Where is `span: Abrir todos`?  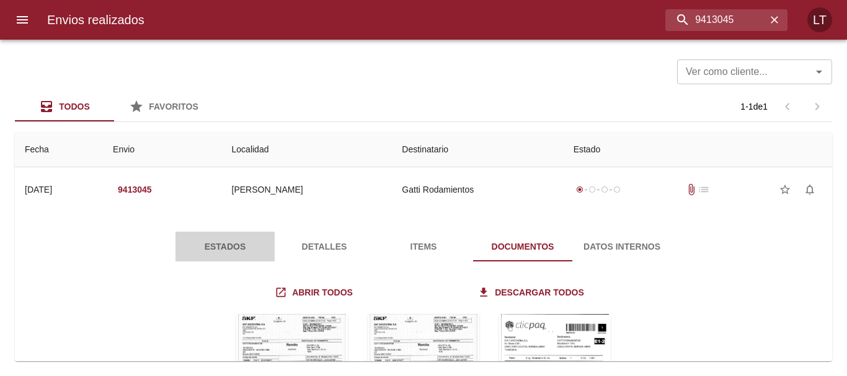
span: Abrir todos is located at coordinates (315, 293).